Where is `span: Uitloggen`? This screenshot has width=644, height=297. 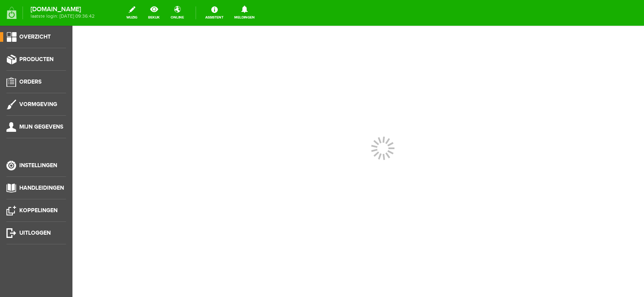 span: Uitloggen is located at coordinates (35, 233).